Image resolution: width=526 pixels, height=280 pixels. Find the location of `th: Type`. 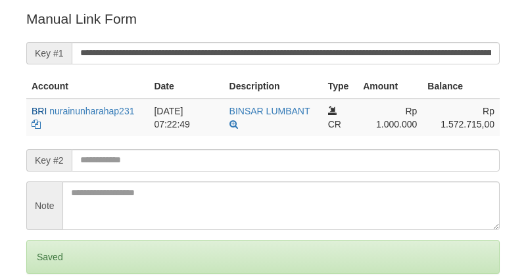

th: Type is located at coordinates (341, 86).